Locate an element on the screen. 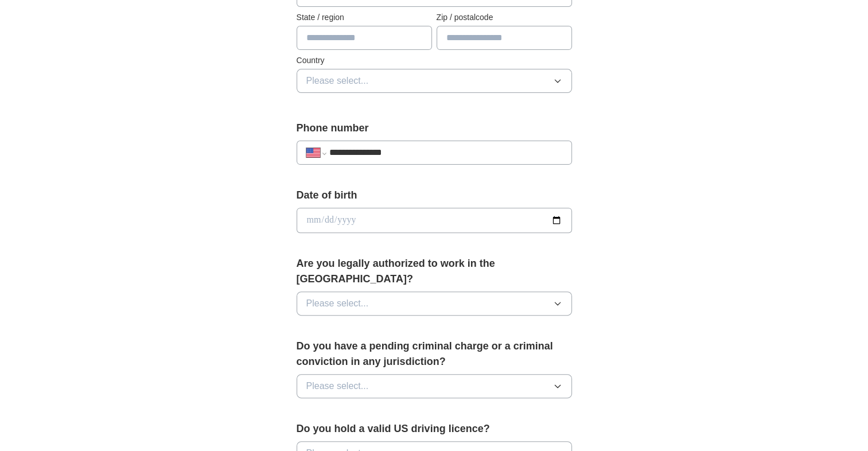  label: State / region is located at coordinates (364, 17).